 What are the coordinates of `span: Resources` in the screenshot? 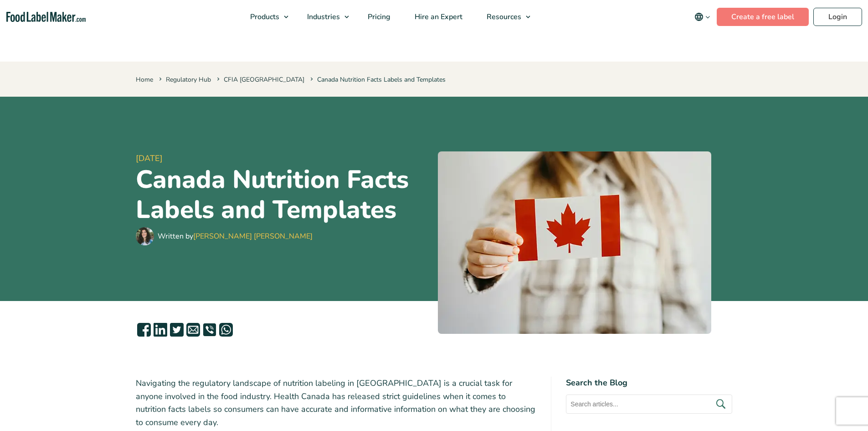 It's located at (504, 17).